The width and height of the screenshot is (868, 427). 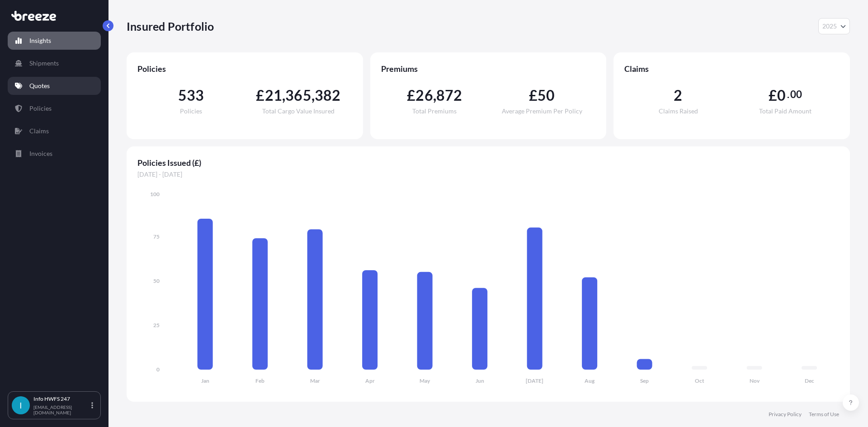 What do you see at coordinates (61, 399) in the screenshot?
I see `p: Info HWFS 247` at bounding box center [61, 399].